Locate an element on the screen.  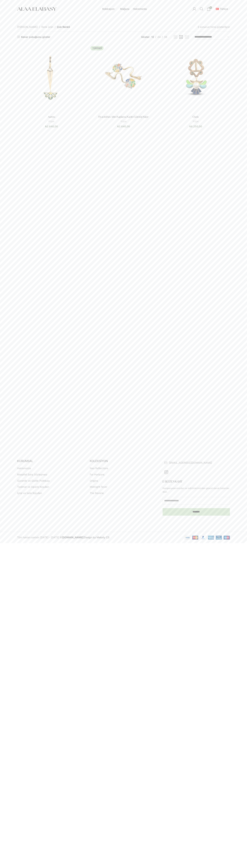
span: Göster is located at coordinates (145, 37).